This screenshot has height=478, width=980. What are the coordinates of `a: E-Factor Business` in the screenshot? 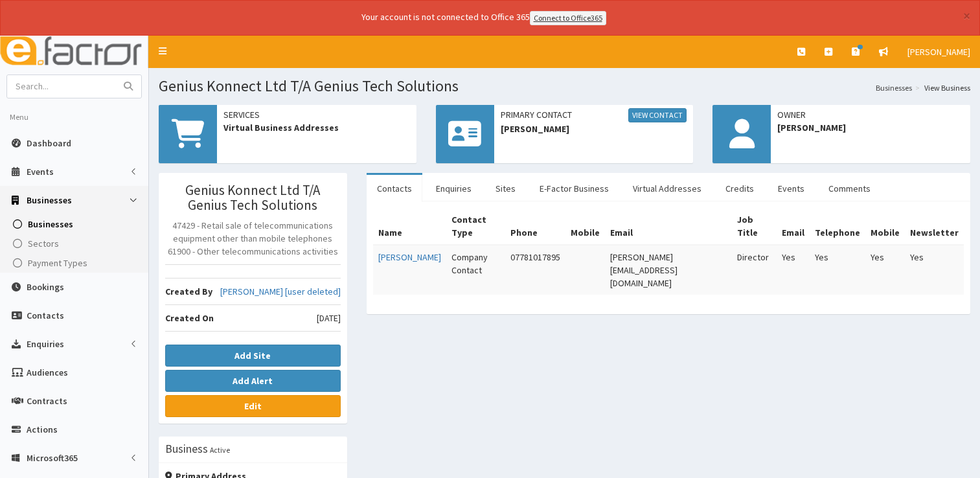 It's located at (574, 188).